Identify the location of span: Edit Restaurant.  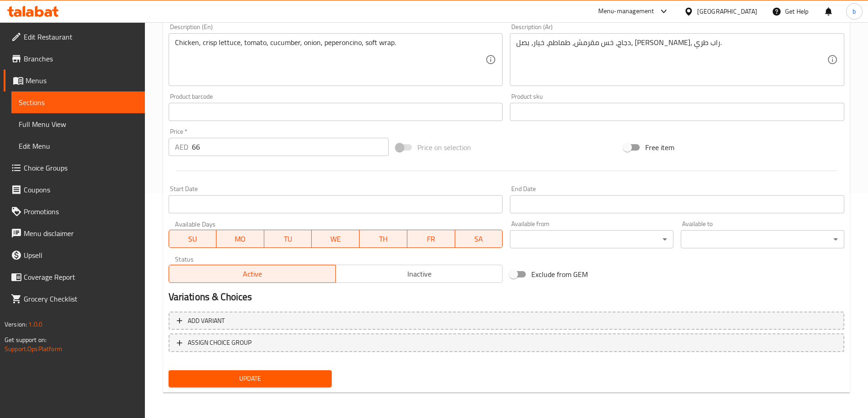
(81, 37).